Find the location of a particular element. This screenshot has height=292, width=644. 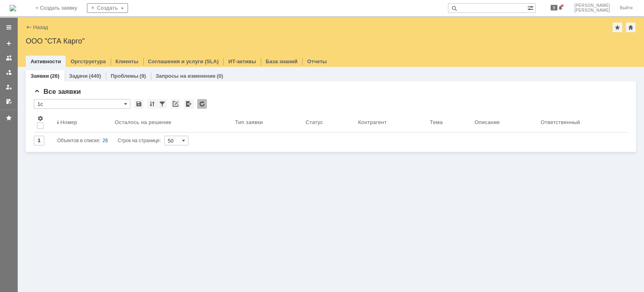

div: (26) is located at coordinates (54, 76).